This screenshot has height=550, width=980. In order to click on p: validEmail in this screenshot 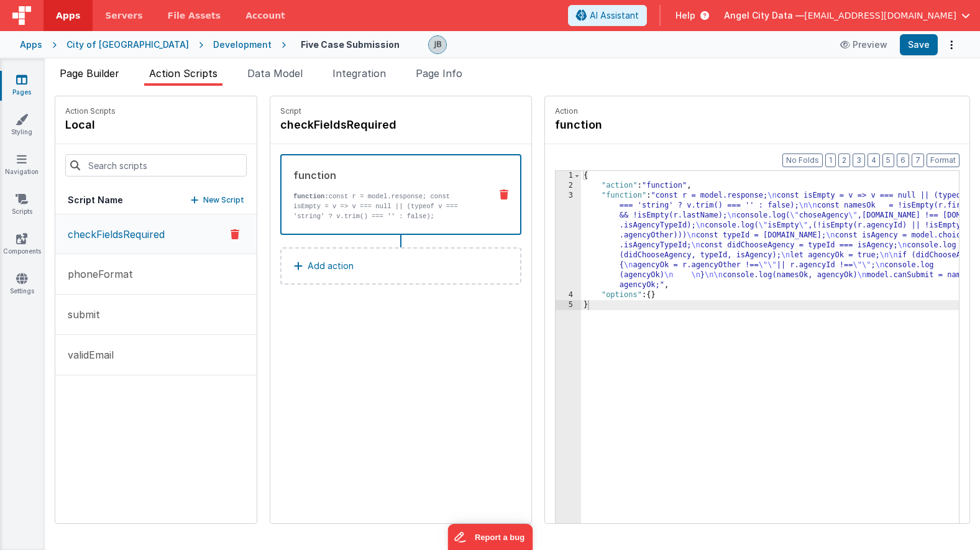, I will do `click(87, 355)`.